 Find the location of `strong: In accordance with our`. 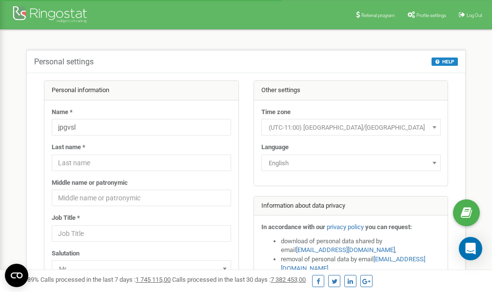

strong: In accordance with our is located at coordinates (293, 227).